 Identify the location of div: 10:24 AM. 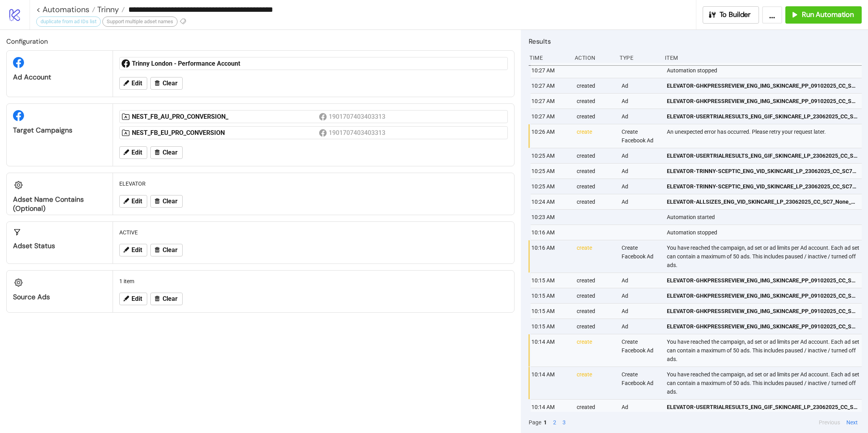
(550, 202).